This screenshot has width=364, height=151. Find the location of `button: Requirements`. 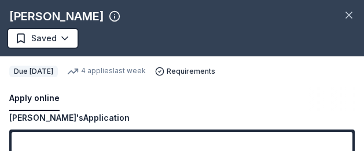

button: Requirements is located at coordinates (185, 71).